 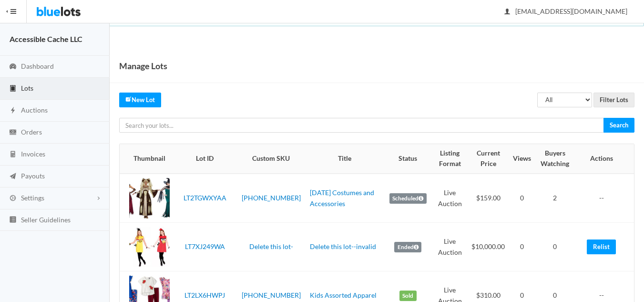 What do you see at coordinates (35, 109) in the screenshot?
I see `span: Auctions` at bounding box center [35, 109].